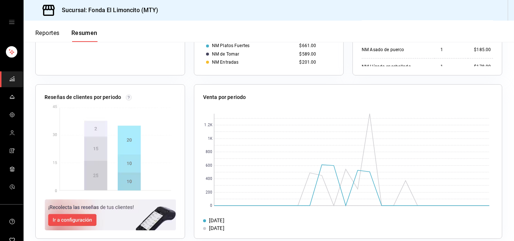  What do you see at coordinates (84, 36) in the screenshot?
I see `button: Resumen` at bounding box center [84, 36].